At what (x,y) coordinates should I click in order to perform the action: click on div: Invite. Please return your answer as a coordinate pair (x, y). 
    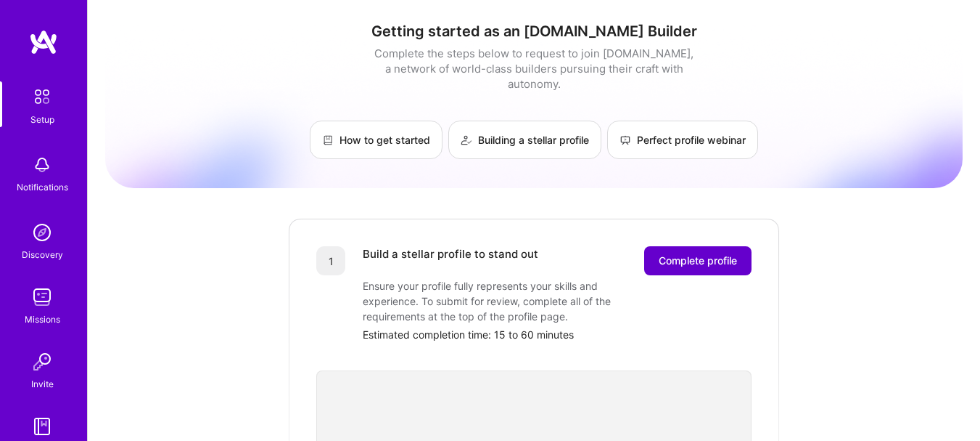
    Looking at the image, I should click on (42, 383).